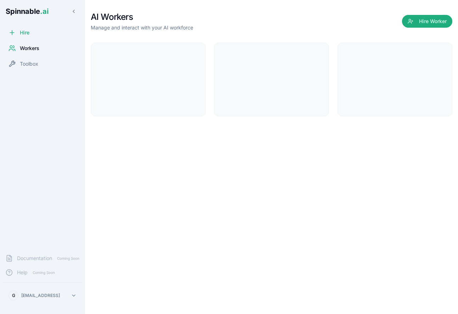 The height and width of the screenshot is (314, 458). What do you see at coordinates (24, 33) in the screenshot?
I see `span: Hire` at bounding box center [24, 33].